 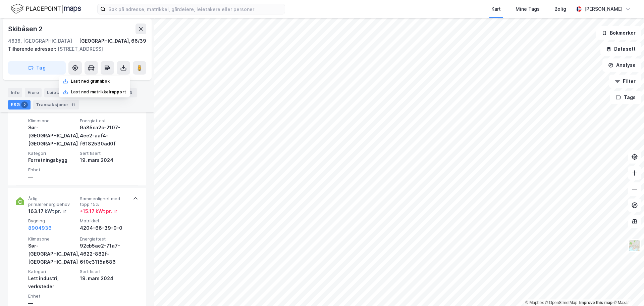 I want to click on button: Datasett, so click(x=621, y=49).